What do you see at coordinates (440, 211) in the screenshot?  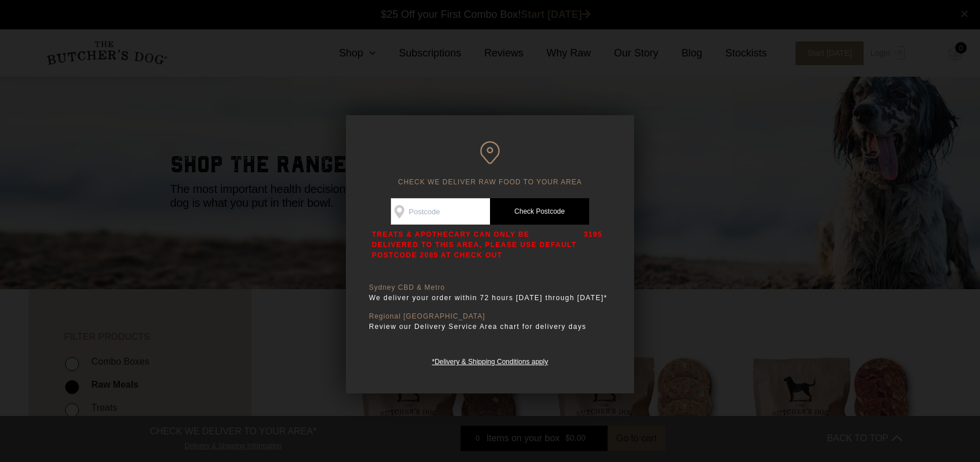 I see `input: Postcode` at bounding box center [440, 211].